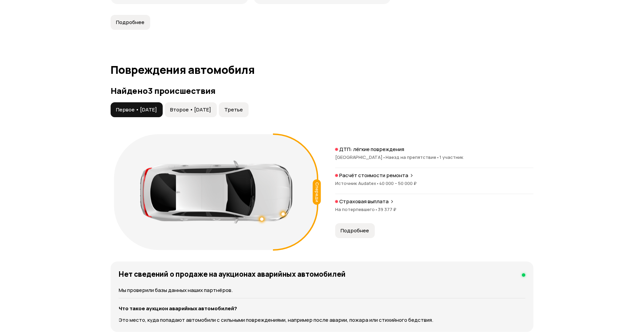 The width and height of the screenshot is (644, 336). Describe the element at coordinates (357, 183) in the screenshot. I see `span: Источник Audatex` at that location.